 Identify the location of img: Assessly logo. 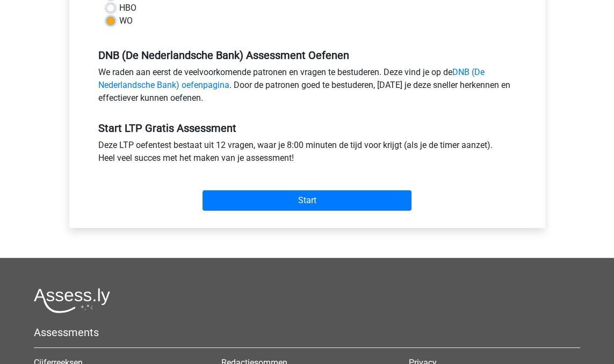
(72, 300).